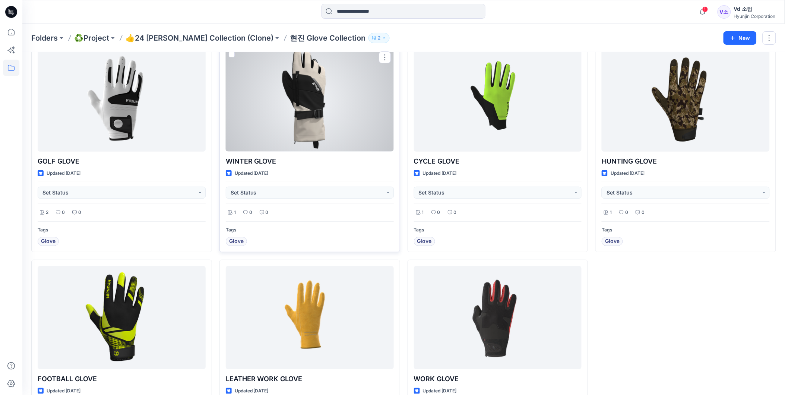 The image size is (785, 395). What do you see at coordinates (44, 38) in the screenshot?
I see `a: Folders` at bounding box center [44, 38].